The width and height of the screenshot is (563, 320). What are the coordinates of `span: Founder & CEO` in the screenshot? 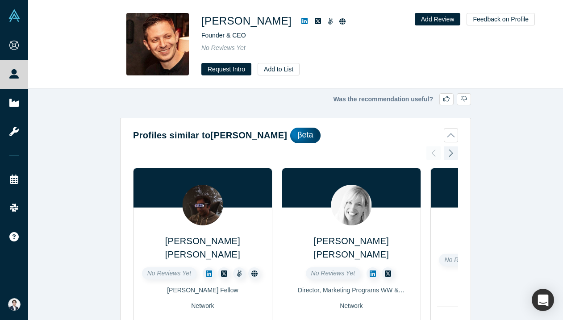 It's located at (224, 35).